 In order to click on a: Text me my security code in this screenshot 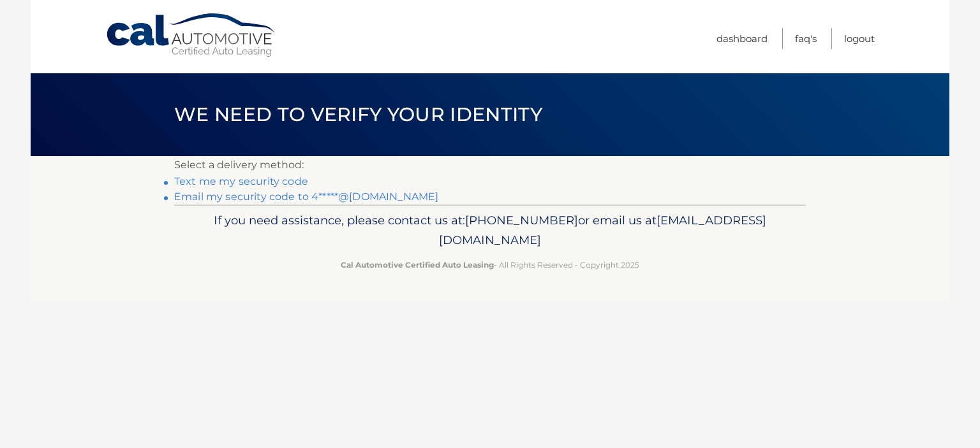, I will do `click(241, 181)`.